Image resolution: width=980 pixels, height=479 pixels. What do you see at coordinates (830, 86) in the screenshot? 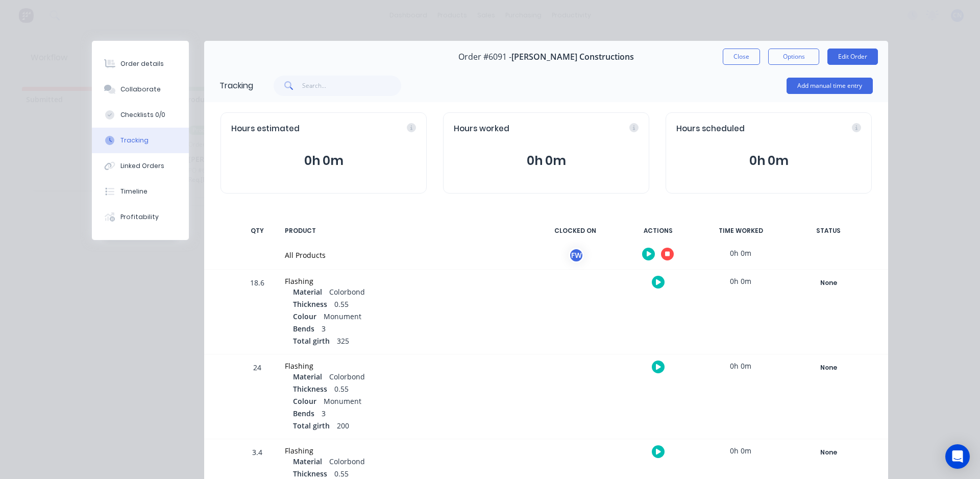
I see `button: Add manual time entry` at bounding box center [830, 86].